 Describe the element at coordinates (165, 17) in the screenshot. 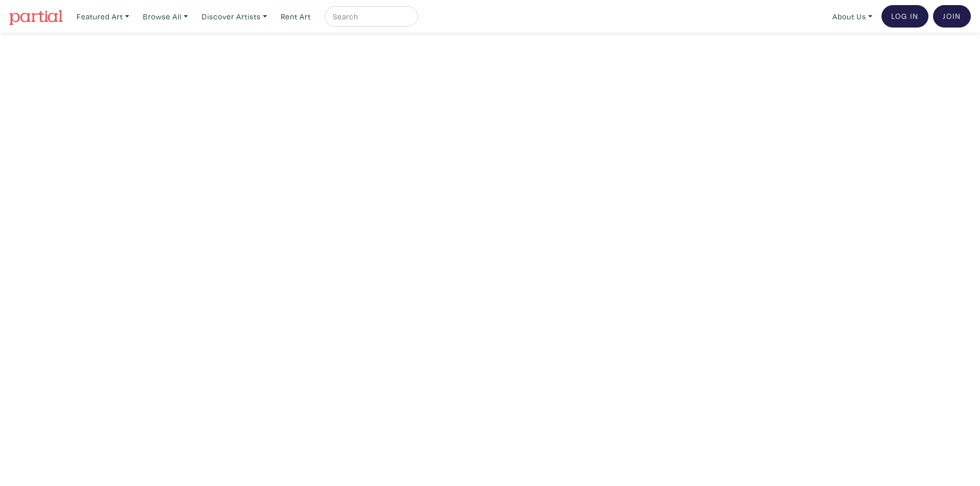

I see `a: Browse All` at that location.